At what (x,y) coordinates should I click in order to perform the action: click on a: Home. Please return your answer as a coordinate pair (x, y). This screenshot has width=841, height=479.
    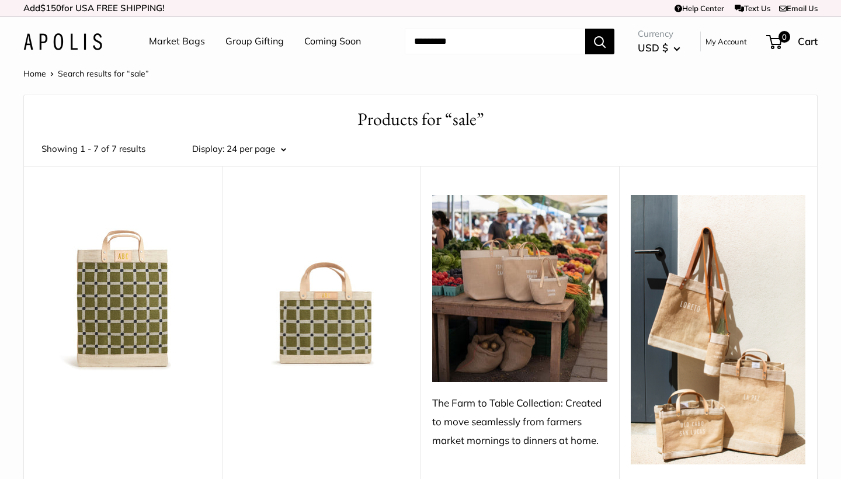
    Looking at the image, I should click on (34, 74).